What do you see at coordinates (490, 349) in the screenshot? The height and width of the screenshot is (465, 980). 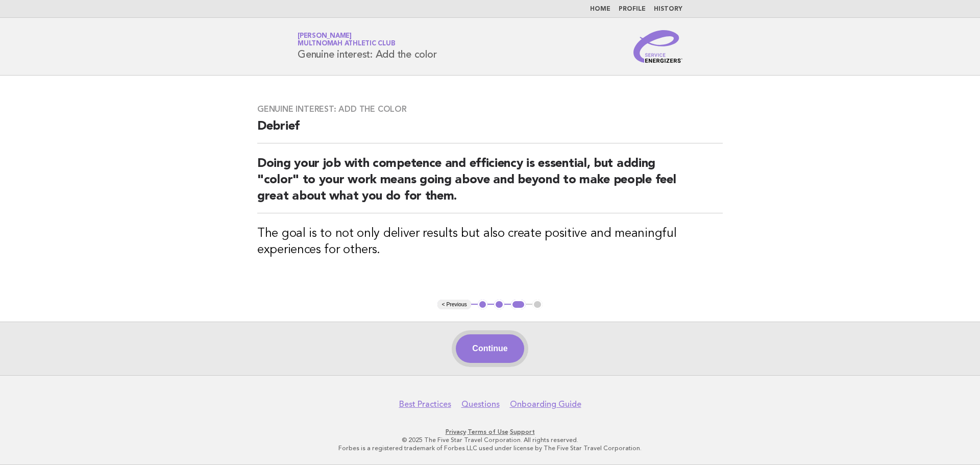 I see `button: Continue` at bounding box center [490, 349].